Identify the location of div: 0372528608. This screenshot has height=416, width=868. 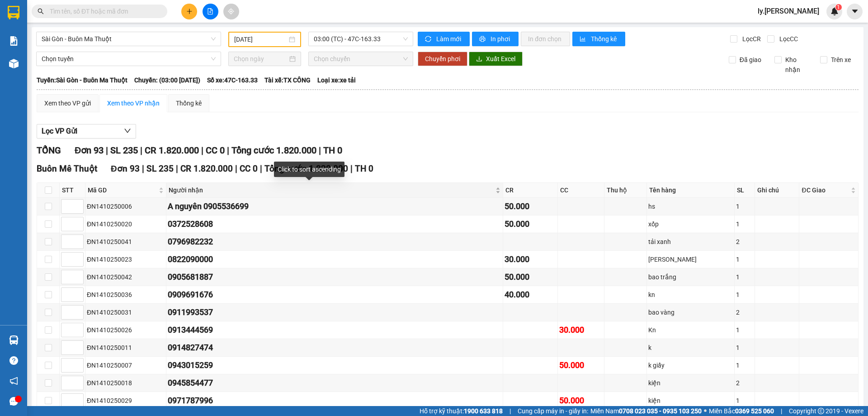
(335, 224).